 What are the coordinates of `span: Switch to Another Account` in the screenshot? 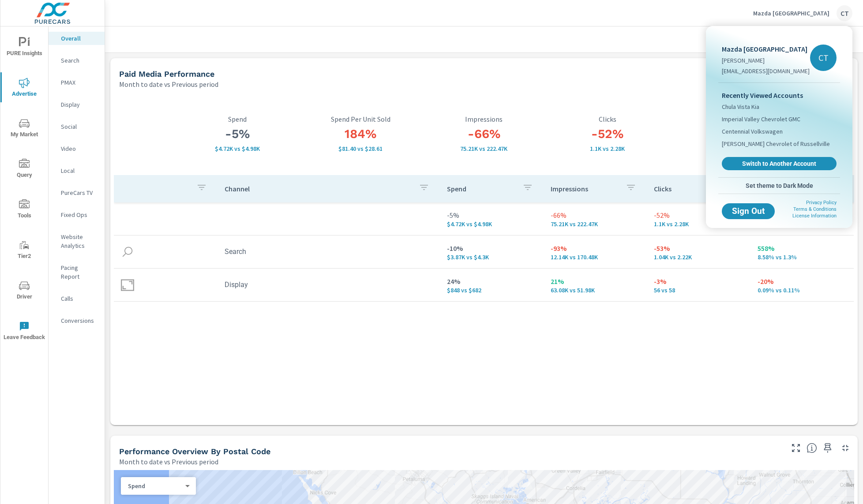 It's located at (779, 164).